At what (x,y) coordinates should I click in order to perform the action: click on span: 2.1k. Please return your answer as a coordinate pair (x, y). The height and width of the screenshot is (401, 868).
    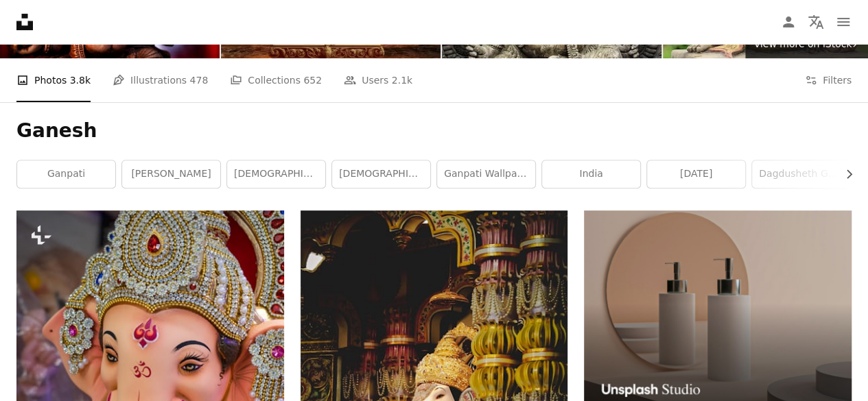
    Looking at the image, I should click on (402, 80).